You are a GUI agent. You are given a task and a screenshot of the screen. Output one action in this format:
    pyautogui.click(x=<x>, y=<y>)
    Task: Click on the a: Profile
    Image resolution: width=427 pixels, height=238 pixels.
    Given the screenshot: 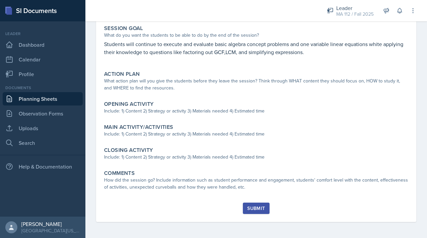 What is the action you would take?
    pyautogui.click(x=43, y=74)
    